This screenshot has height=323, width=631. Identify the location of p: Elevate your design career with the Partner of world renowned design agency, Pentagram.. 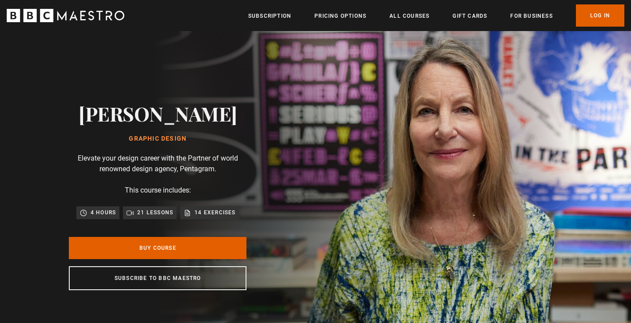
(158, 164).